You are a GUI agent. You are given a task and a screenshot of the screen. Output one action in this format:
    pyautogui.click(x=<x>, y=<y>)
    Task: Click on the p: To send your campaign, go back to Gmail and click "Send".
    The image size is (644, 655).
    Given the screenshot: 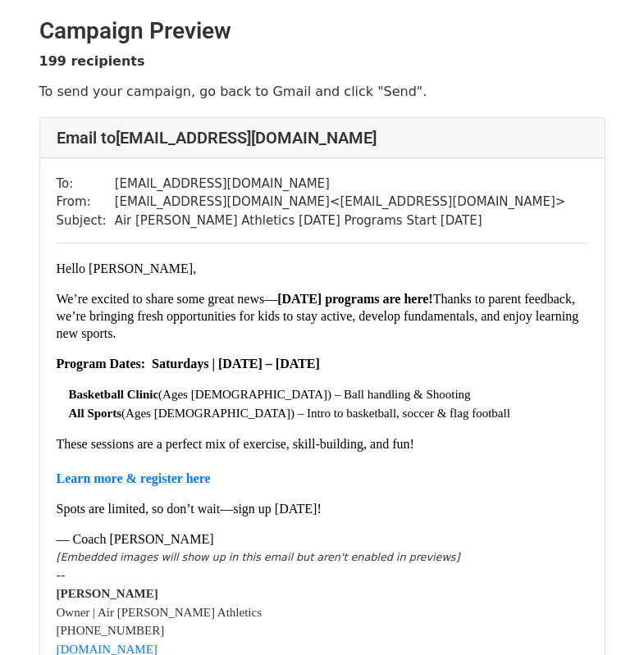 What is the action you would take?
    pyautogui.click(x=322, y=91)
    